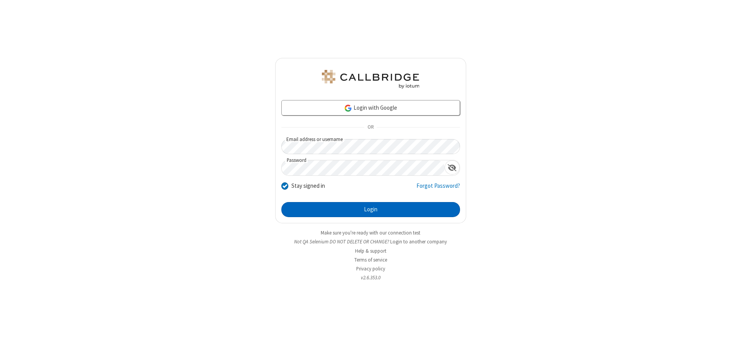 This screenshot has height=345, width=741. What do you see at coordinates (371, 210) in the screenshot?
I see `button: Login` at bounding box center [371, 210].